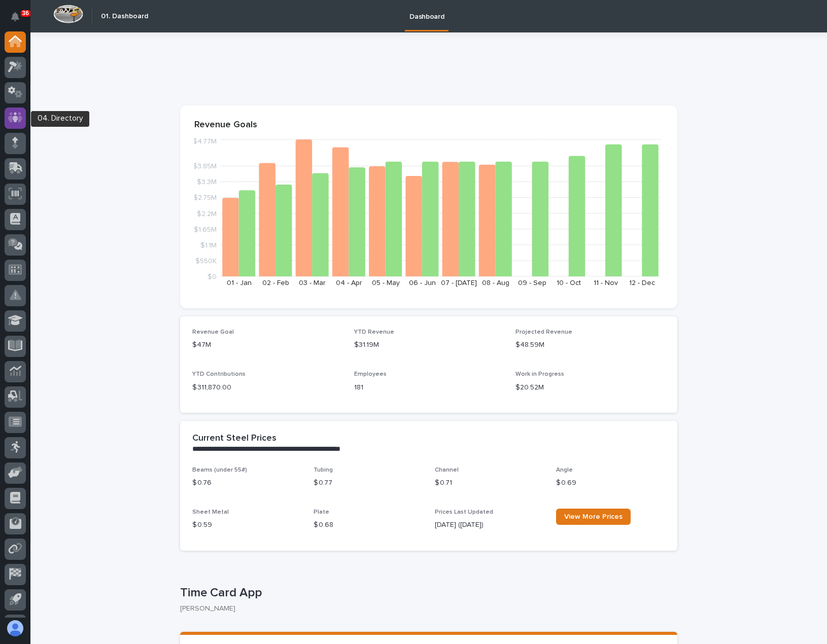  I want to click on a: View More Prices, so click(593, 517).